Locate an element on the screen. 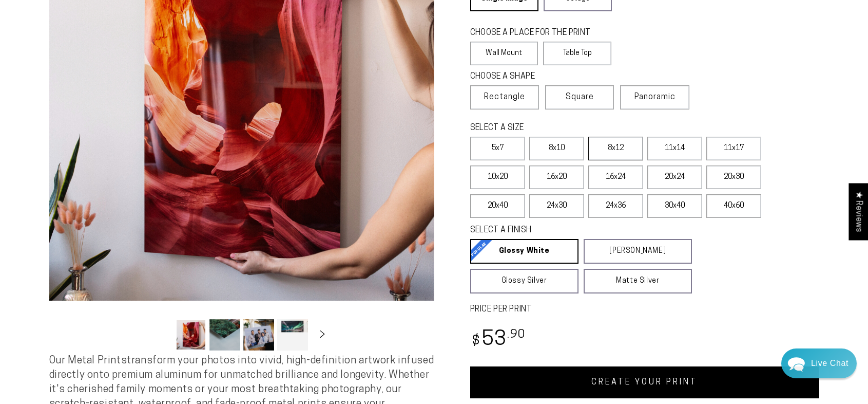 Image resolution: width=868 pixels, height=404 pixels. button: Load image 2 in gallery view is located at coordinates (225, 335).